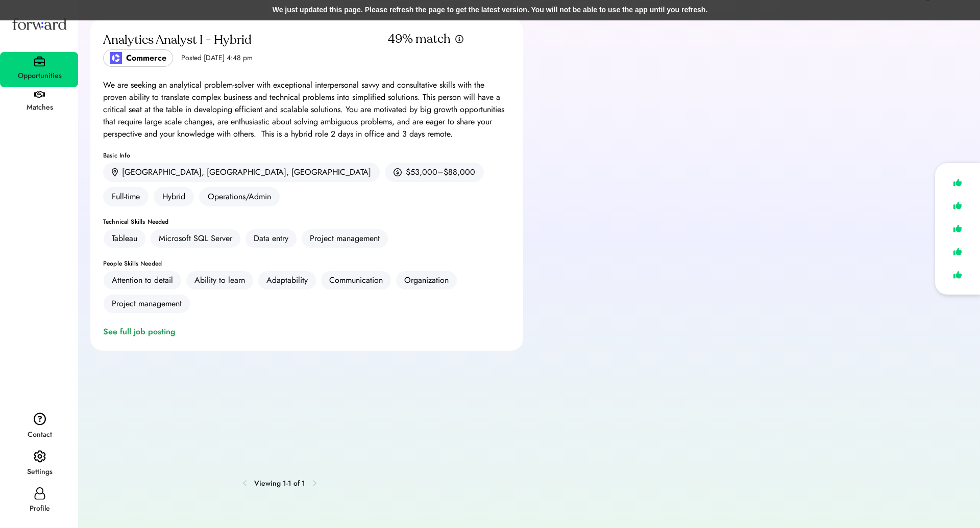 The image size is (980, 528). I want to click on div: Technical Skills Needed, so click(306, 222).